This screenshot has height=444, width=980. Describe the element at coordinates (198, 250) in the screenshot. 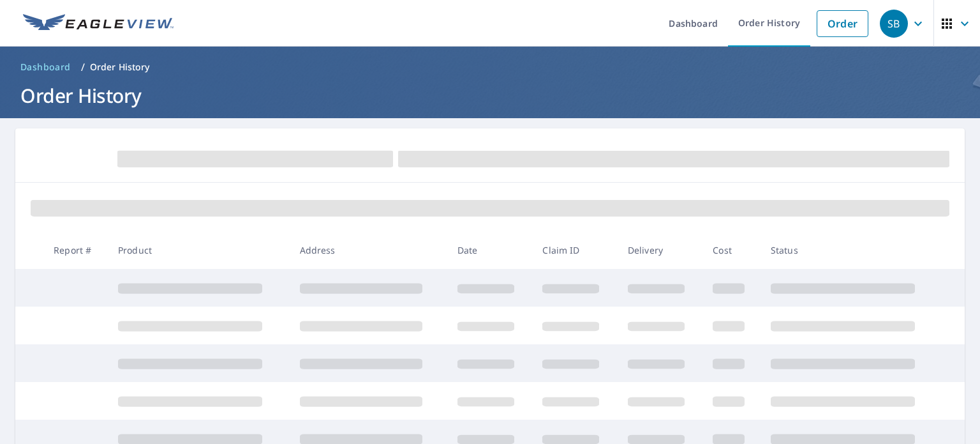

I see `th: Product` at that location.